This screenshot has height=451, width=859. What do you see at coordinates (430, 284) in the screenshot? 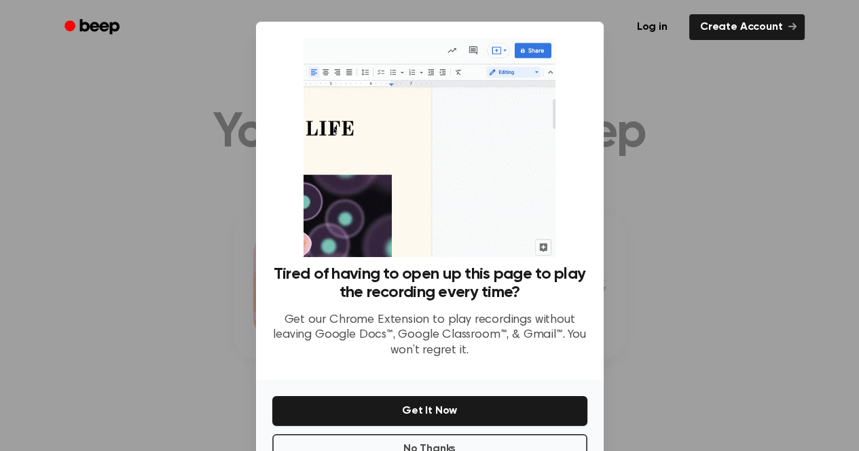
I see `h3: Tired of having to open up this page to play the recording every time?` at bounding box center [430, 284].